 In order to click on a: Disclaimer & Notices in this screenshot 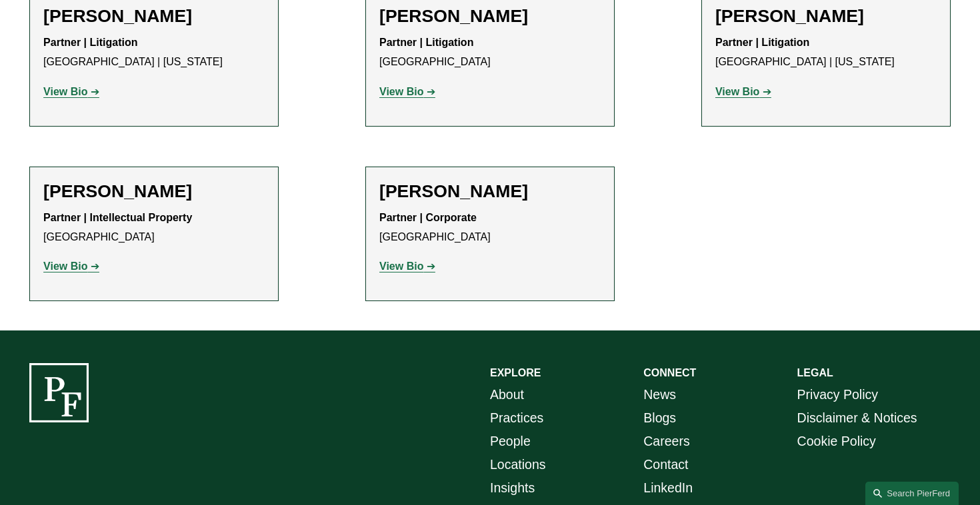, I will do `click(858, 418)`.